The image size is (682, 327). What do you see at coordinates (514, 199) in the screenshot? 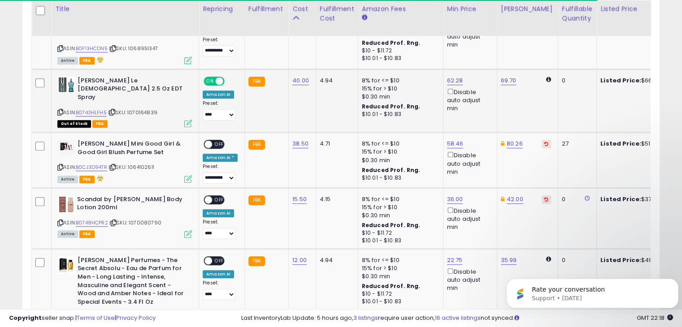
I see `a: 42.00` at bounding box center [514, 199].